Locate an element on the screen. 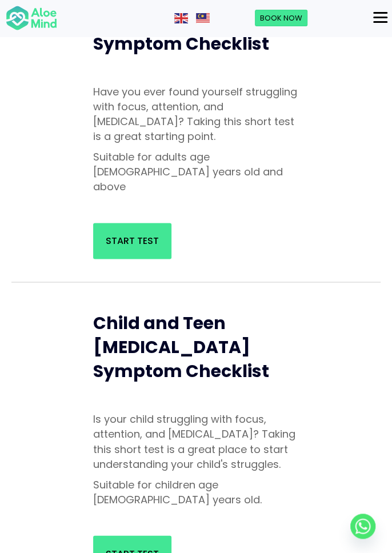 This screenshot has width=392, height=553. span: Start Test is located at coordinates (132, 241).